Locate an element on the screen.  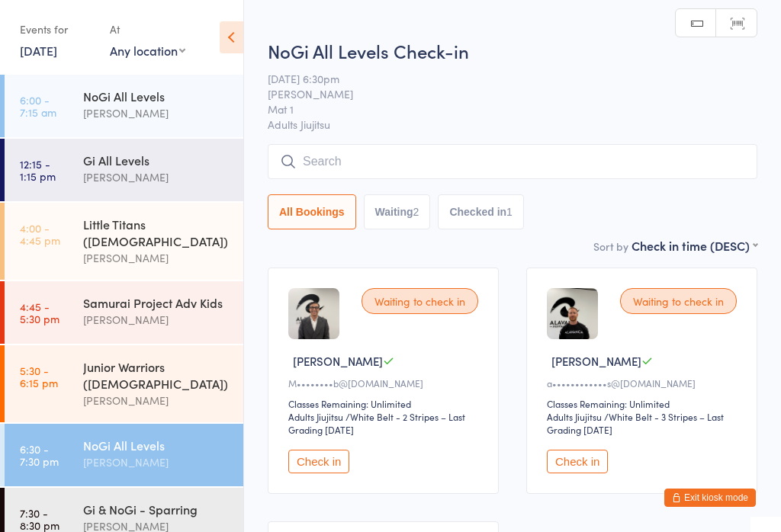
div: Events for is located at coordinates (57, 29).